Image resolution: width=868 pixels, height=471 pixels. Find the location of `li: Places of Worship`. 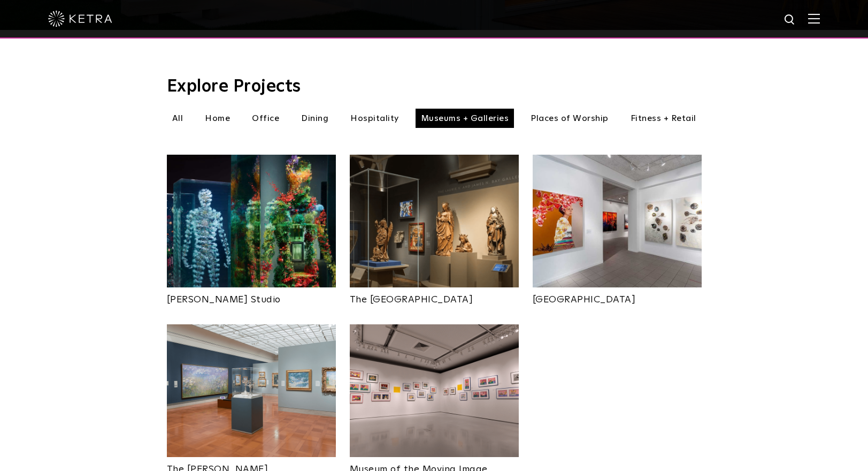

li: Places of Worship is located at coordinates (569, 119).